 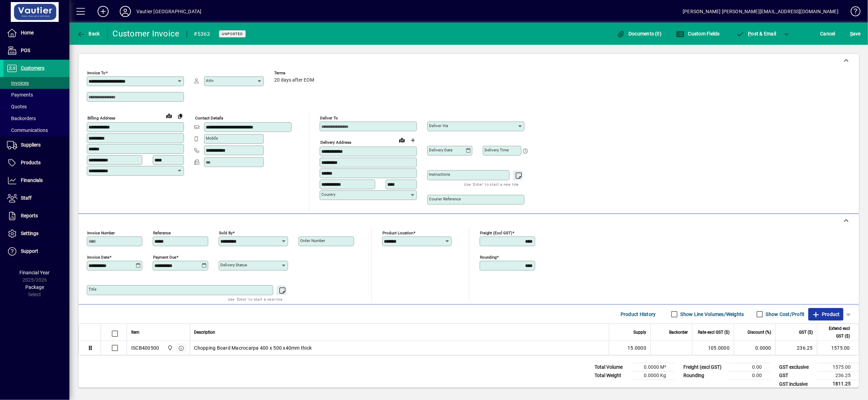 What do you see at coordinates (232, 34) in the screenshot?
I see `span: Unposted` at bounding box center [232, 34].